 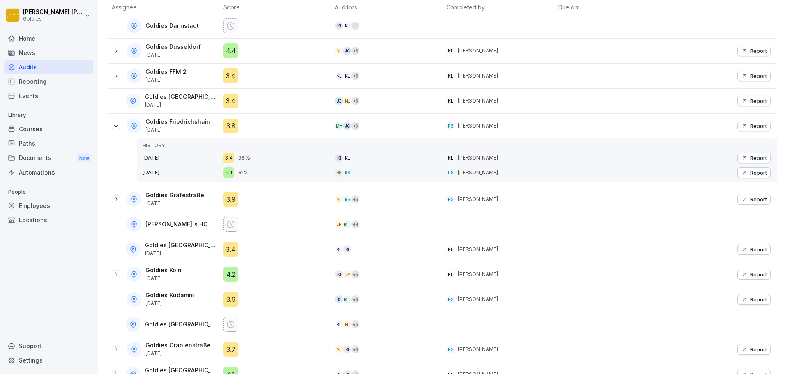 I want to click on div: Paths, so click(x=49, y=143).